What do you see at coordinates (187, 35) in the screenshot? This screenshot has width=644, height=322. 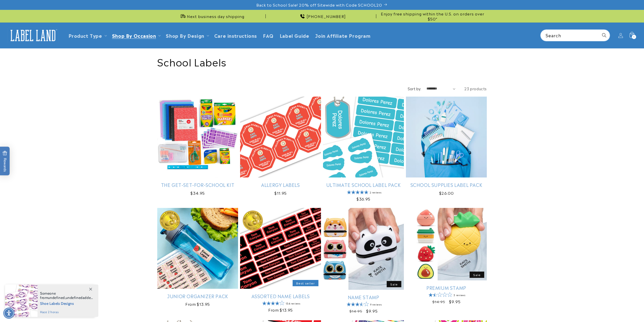 I see `summary: Shop By Design` at bounding box center [187, 35].